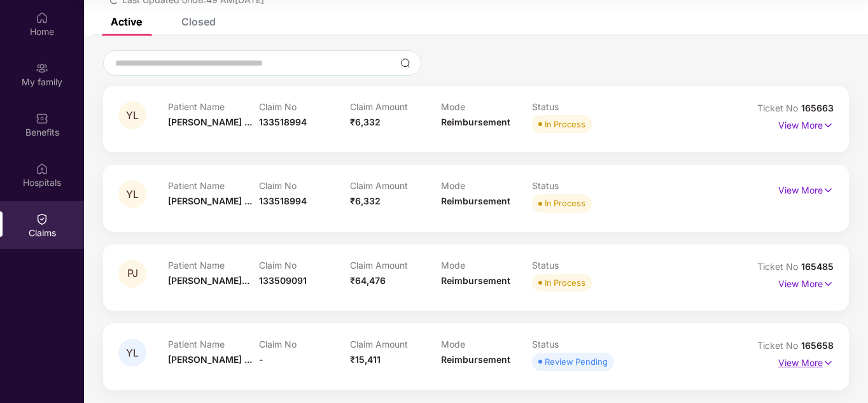  What do you see at coordinates (576, 361) in the screenshot?
I see `div: Review Pending` at bounding box center [576, 361].